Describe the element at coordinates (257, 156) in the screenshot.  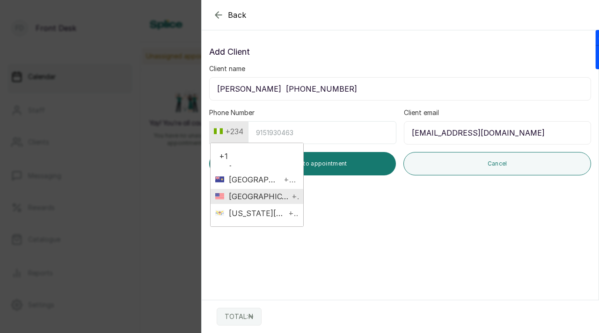
I see `input: Search` at that location.